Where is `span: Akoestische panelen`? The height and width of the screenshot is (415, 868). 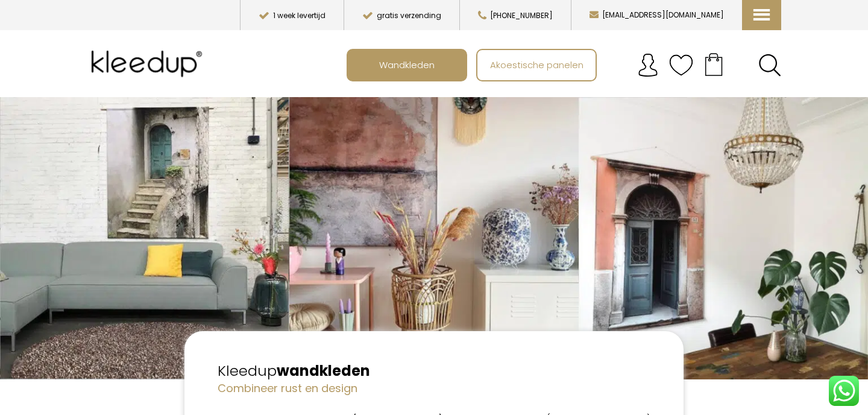 span: Akoestische panelen is located at coordinates (536, 65).